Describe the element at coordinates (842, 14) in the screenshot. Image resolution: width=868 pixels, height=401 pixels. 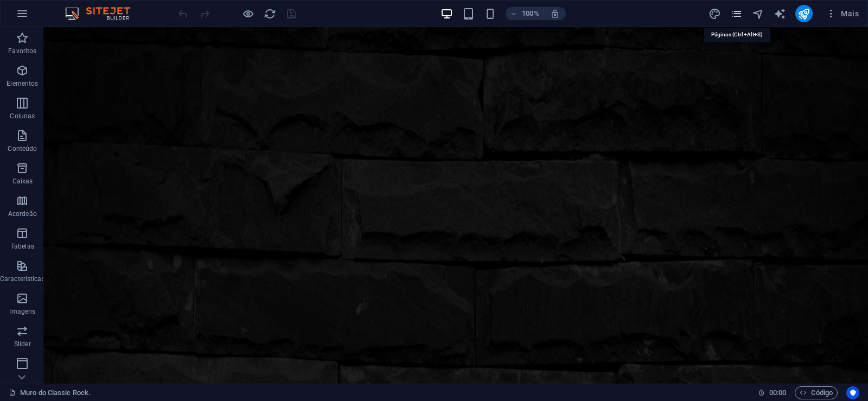
I see `span: Mais` at that location.